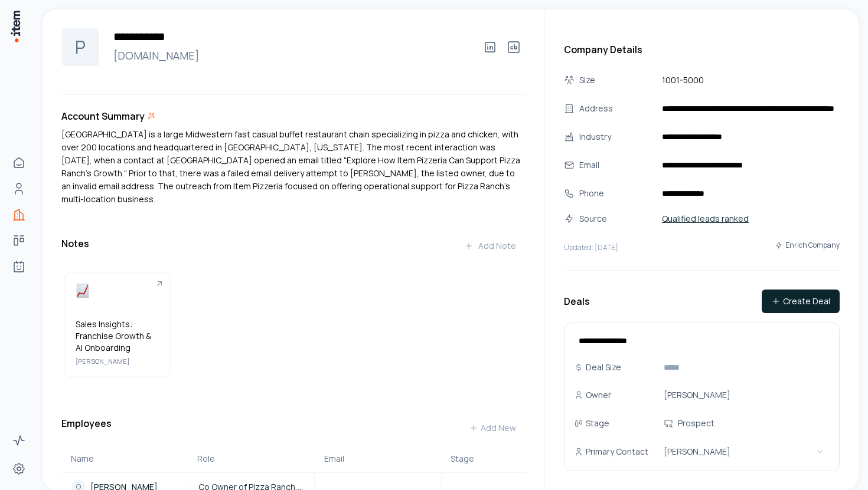 The width and height of the screenshot is (868, 490). Describe the element at coordinates (19, 469) in the screenshot. I see `a: Settings` at that location.